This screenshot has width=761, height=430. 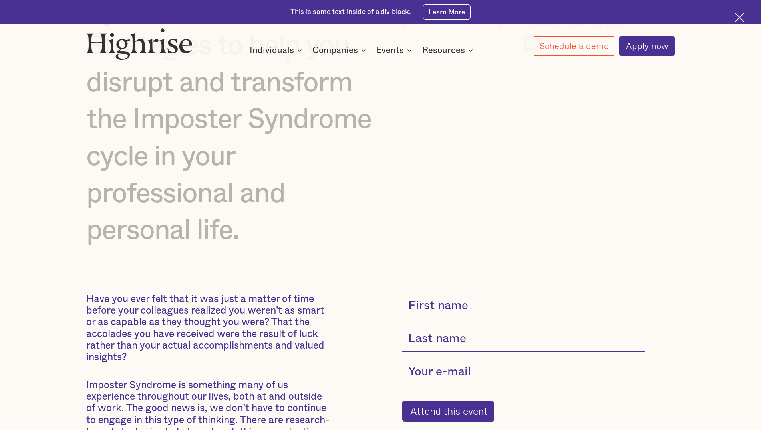 I want to click on input: First name, so click(x=523, y=306).